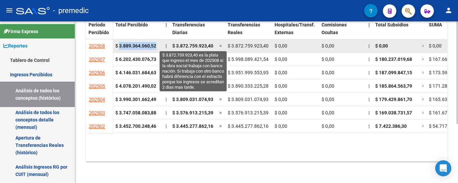  I want to click on strong: $ 3.747.058.083,88, so click(136, 113).